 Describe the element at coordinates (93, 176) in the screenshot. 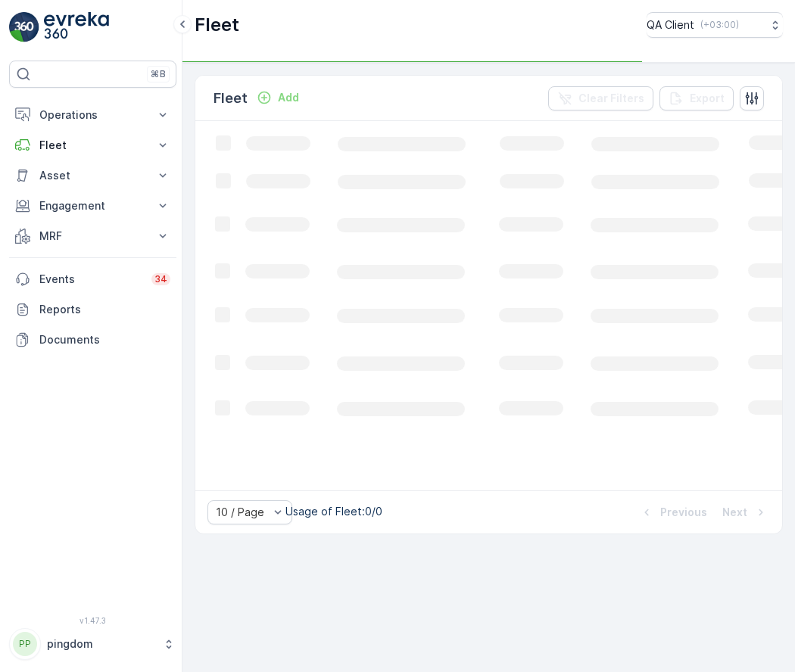

I see `p: Asset` at that location.